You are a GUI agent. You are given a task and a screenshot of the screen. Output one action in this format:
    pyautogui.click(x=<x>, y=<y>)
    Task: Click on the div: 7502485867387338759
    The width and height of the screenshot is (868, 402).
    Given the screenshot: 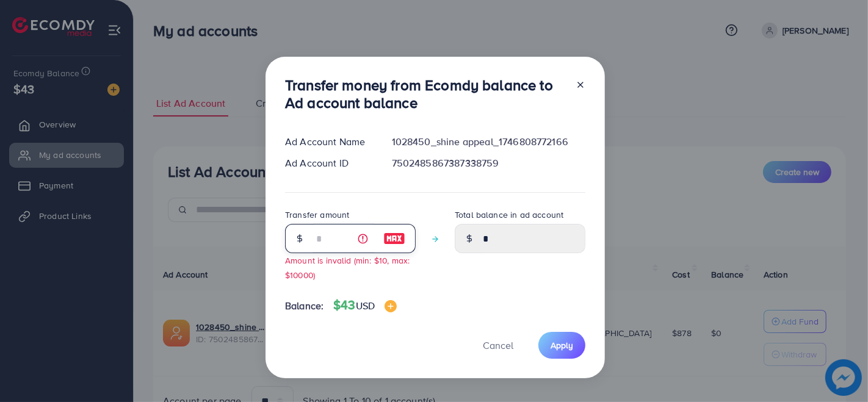 What is the action you would take?
    pyautogui.click(x=488, y=162)
    